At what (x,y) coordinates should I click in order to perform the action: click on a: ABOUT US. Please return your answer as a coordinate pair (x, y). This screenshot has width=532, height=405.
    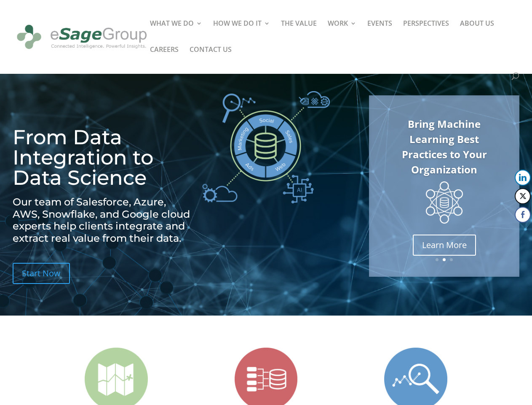
    Looking at the image, I should click on (477, 33).